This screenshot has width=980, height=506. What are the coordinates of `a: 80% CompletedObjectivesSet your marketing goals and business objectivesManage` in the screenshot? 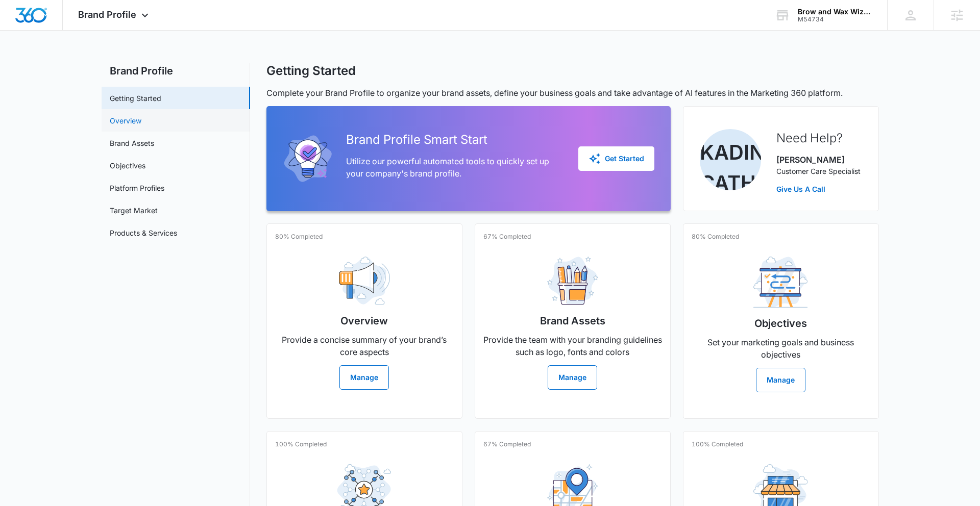 It's located at (781, 321).